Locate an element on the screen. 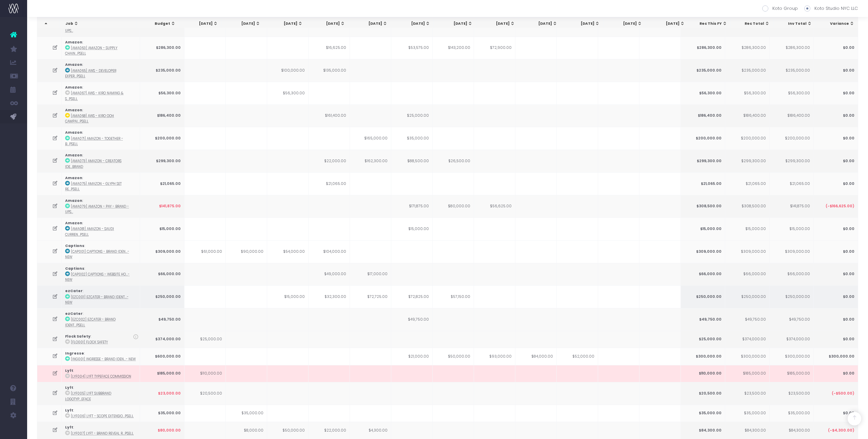 The width and height of the screenshot is (868, 439). label: Koto Studio NYC LLC is located at coordinates (831, 9).